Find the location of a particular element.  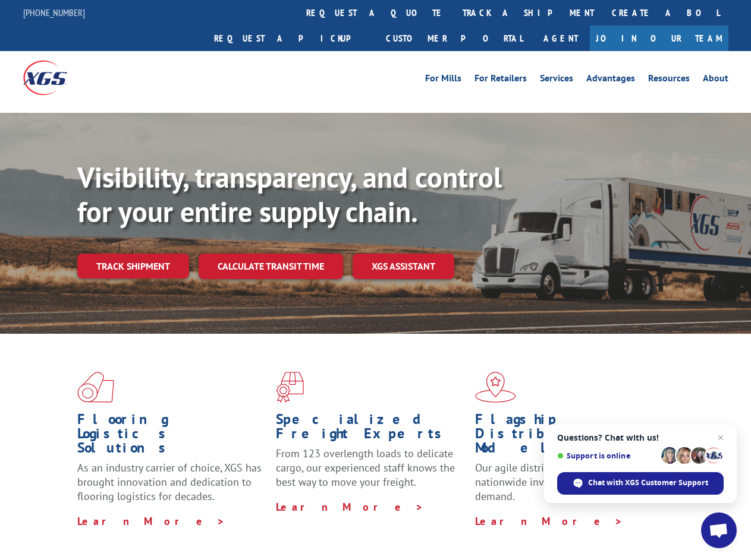

img: xgs-icon-total-supply-chain-intelligence-red is located at coordinates (96, 387).